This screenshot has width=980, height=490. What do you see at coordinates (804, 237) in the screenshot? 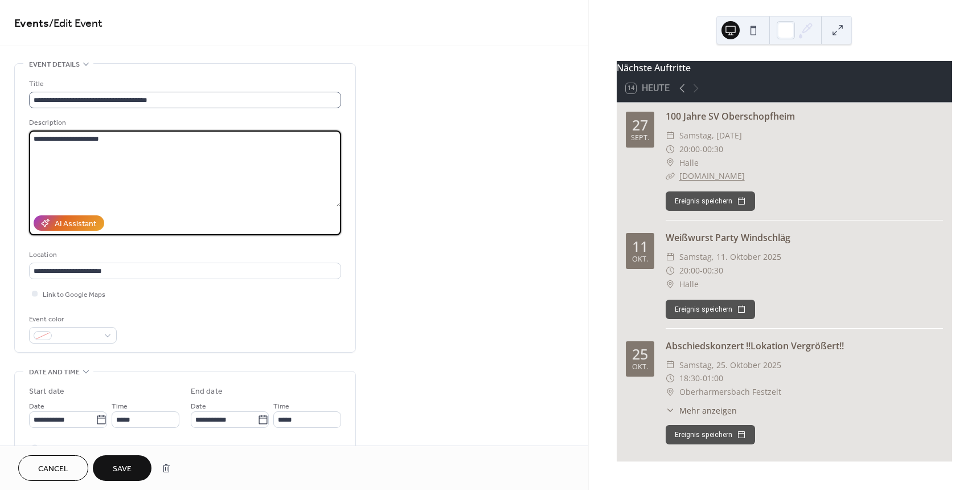
I see `div: Weißwurst Party Windschläg` at bounding box center [804, 237].